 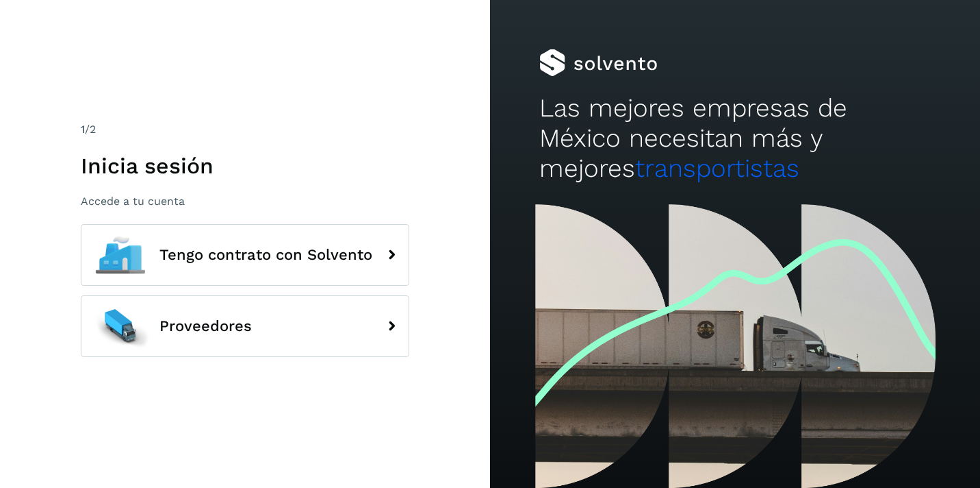 I want to click on button: Tengo contrato con Solvento, so click(x=245, y=255).